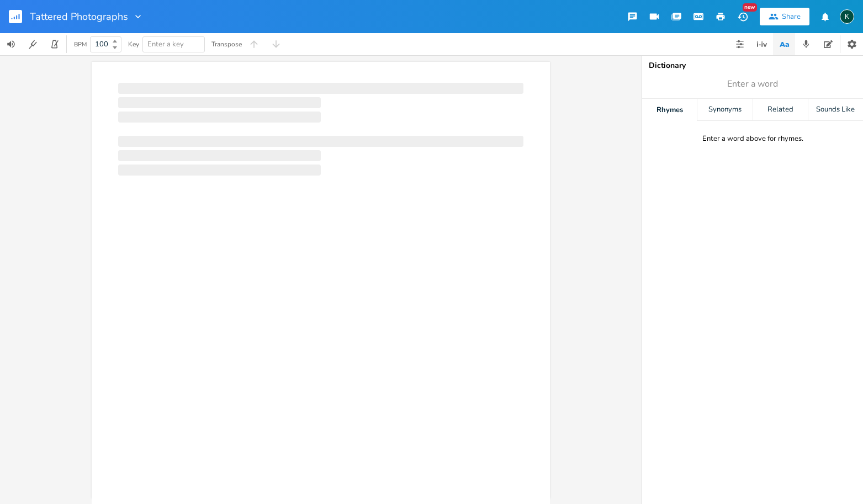  Describe the element at coordinates (752, 139) in the screenshot. I see `div: Enter a word above for rhymes.` at that location.